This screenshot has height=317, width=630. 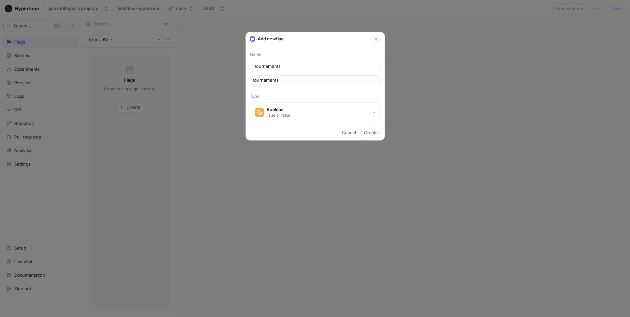 I want to click on button: Create, so click(x=371, y=133).